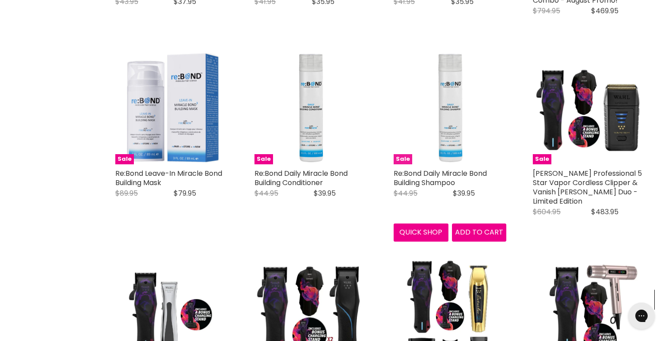 This screenshot has width=668, height=341. I want to click on img: Re:Bond Daily Miracle Bond Building Shampoo, so click(450, 108).